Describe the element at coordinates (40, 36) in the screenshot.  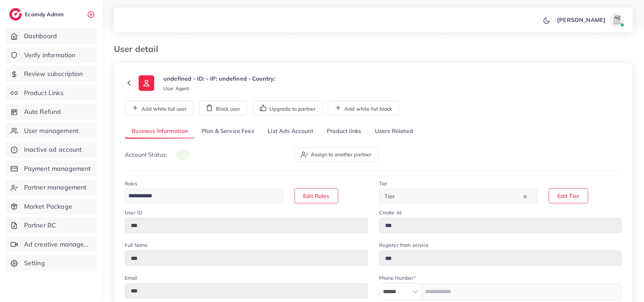
I see `span: Dashboard` at that location.